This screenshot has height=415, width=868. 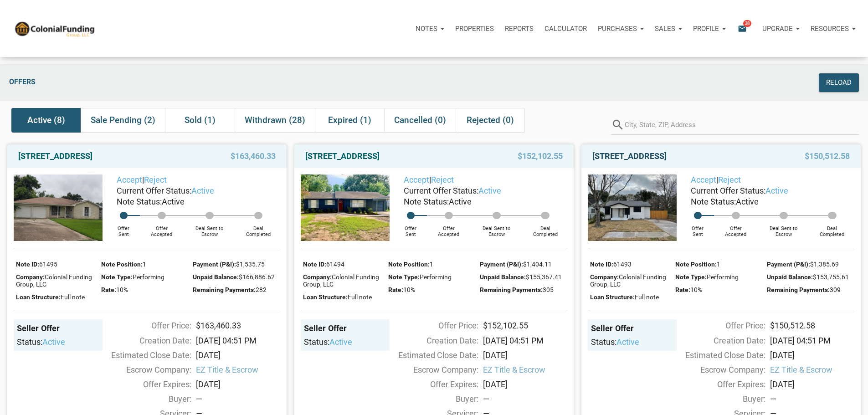 What do you see at coordinates (448, 228) in the screenshot?
I see `div: Offer Accepted` at bounding box center [448, 228].